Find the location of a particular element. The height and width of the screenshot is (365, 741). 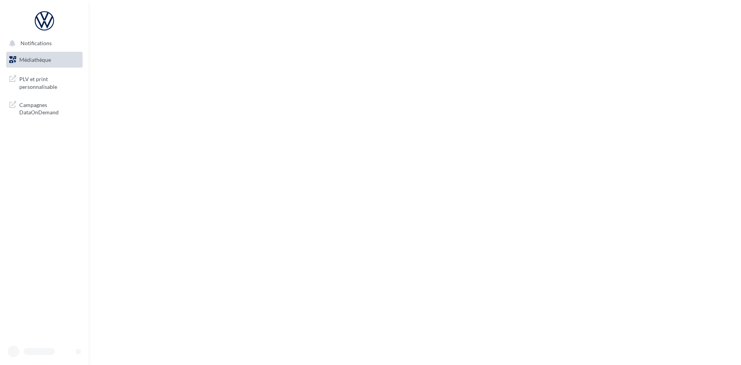

span: Notifications is located at coordinates (36, 43).